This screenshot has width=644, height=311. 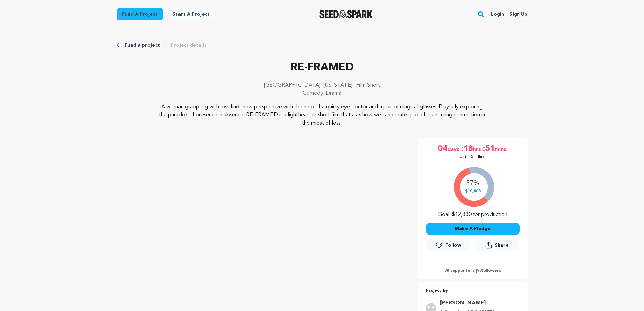 I want to click on a: Project details, so click(x=189, y=46).